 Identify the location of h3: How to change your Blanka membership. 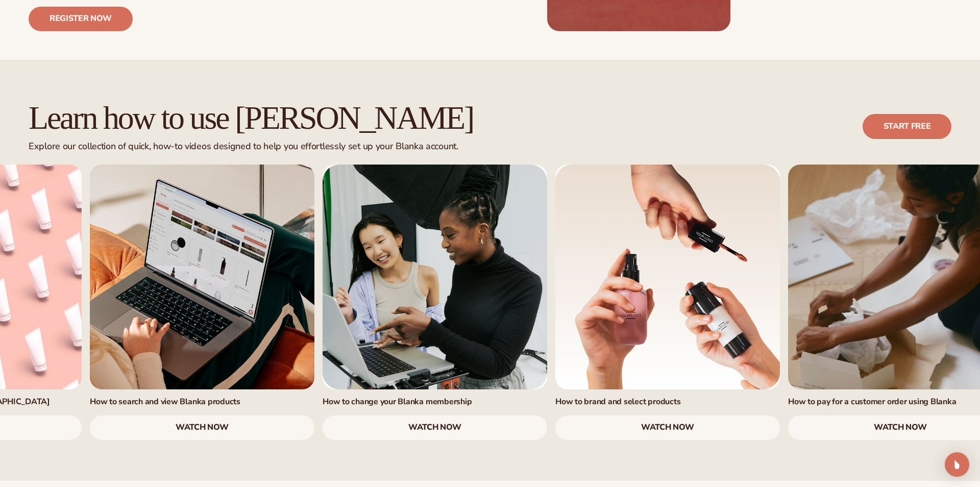
(435, 402).